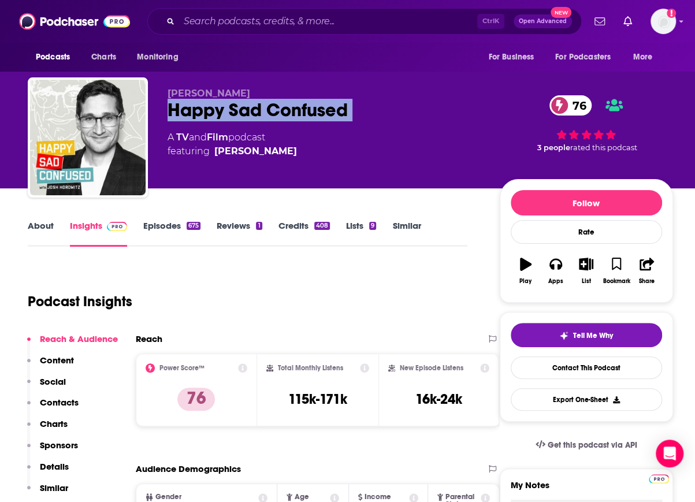 This screenshot has height=502, width=695. Describe the element at coordinates (616, 271) in the screenshot. I see `button: Bookmark` at that location.